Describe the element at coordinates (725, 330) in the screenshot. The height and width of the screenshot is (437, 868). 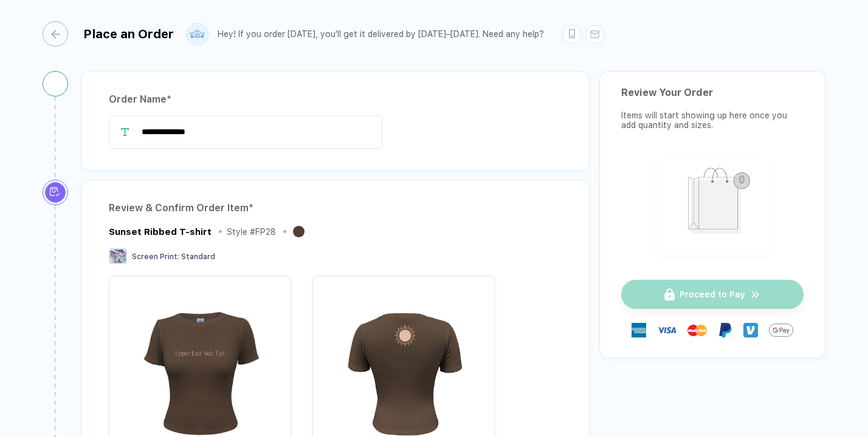
I see `img: Paypal` at that location.